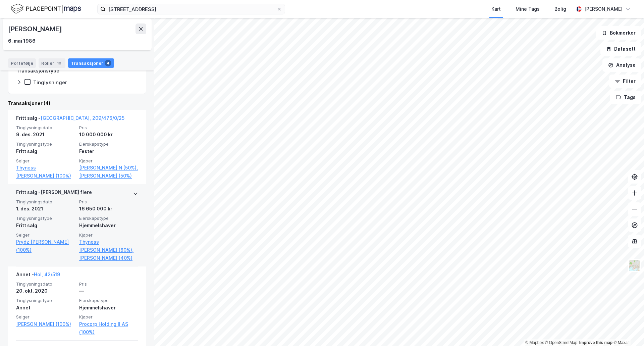 Image resolution: width=644 pixels, height=346 pixels. I want to click on a: OpenStreetMap, so click(561, 343).